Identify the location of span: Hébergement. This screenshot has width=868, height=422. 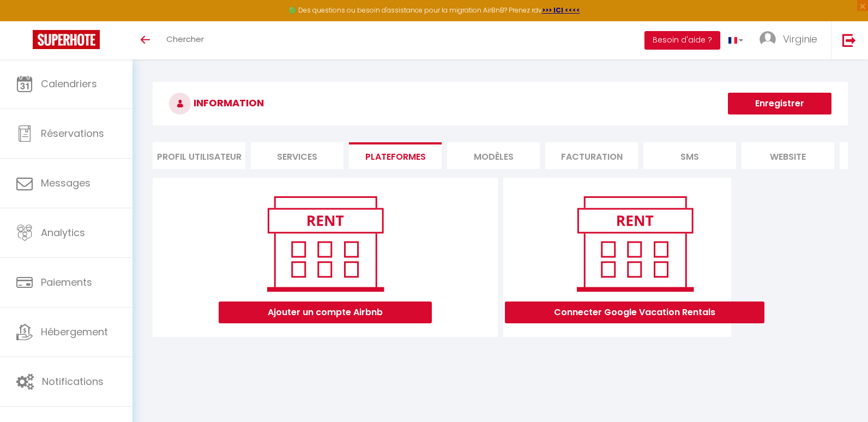
(74, 331).